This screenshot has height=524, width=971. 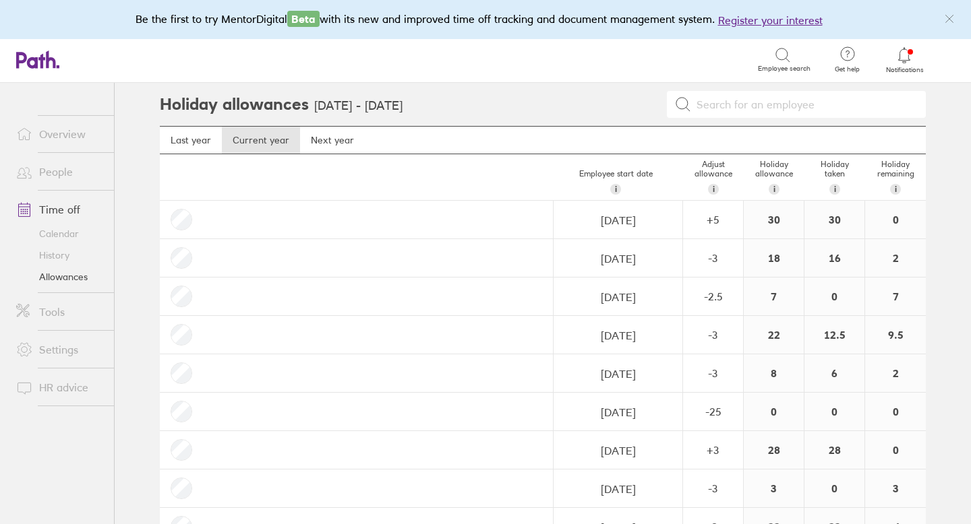 What do you see at coordinates (834, 258) in the screenshot?
I see `div: 16` at bounding box center [834, 258].